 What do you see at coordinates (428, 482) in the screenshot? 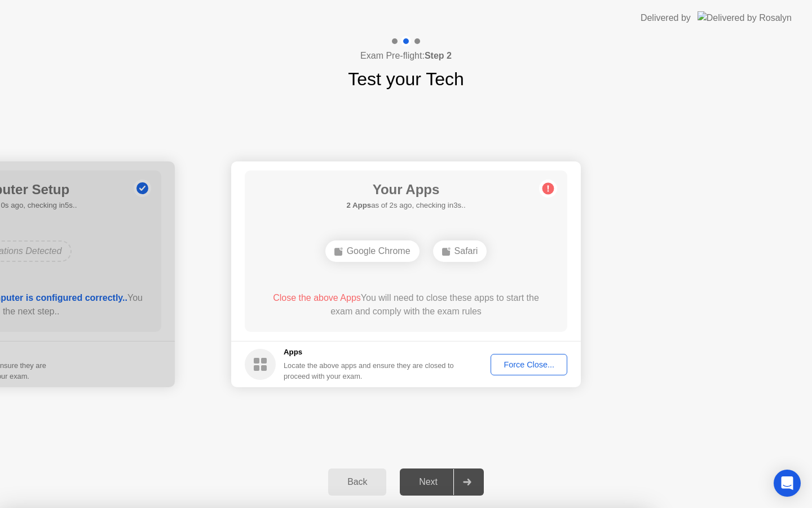
I see `div: Next` at bounding box center [428, 482].